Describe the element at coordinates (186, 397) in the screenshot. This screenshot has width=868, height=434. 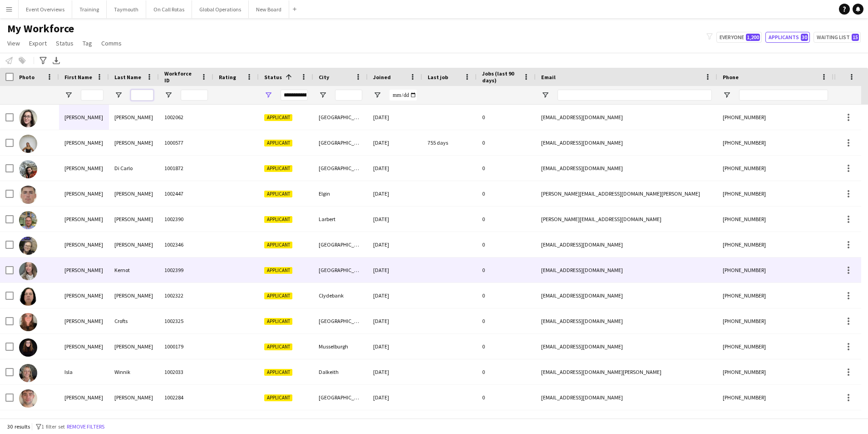
I see `div: 1002284` at that location.